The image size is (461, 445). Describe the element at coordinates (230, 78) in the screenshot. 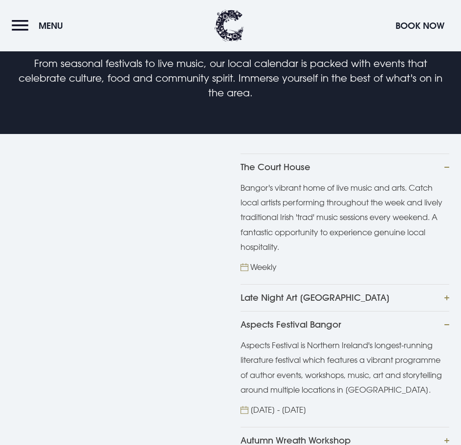

I see `p: From seasonal festivals to live music, our local calendar is packed with events that celebrate cu...` at that location.